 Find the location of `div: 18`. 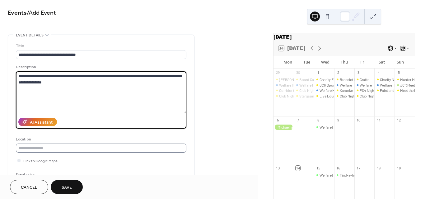

div: 18 is located at coordinates (378, 168).